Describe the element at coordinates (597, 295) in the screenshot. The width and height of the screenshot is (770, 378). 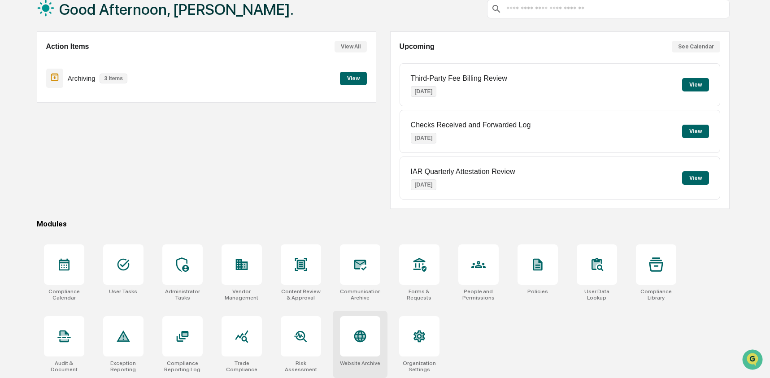
I see `div: User Data Lookup` at that location.